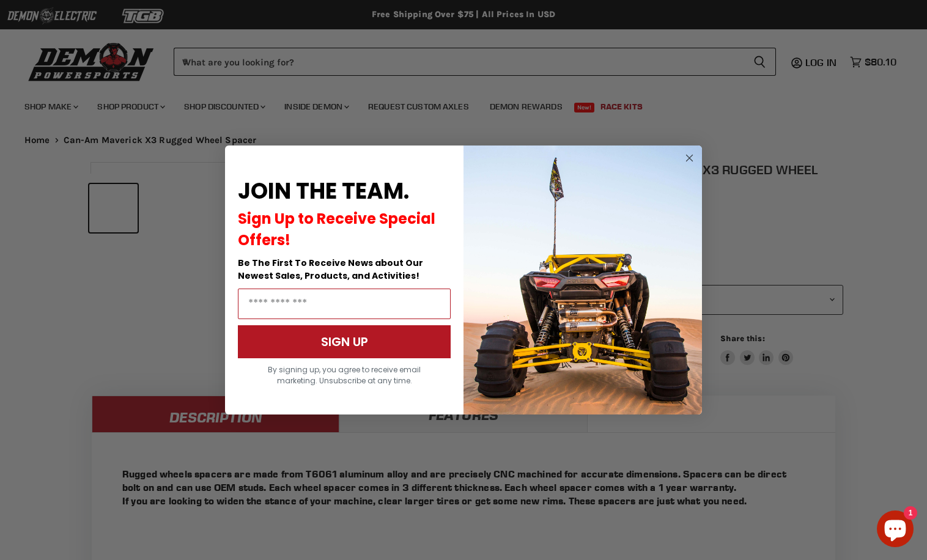 Image resolution: width=927 pixels, height=560 pixels. Describe the element at coordinates (344, 375) in the screenshot. I see `span: By signing up, you agree to receive email marketing. Unsubscribe at any time.` at that location.